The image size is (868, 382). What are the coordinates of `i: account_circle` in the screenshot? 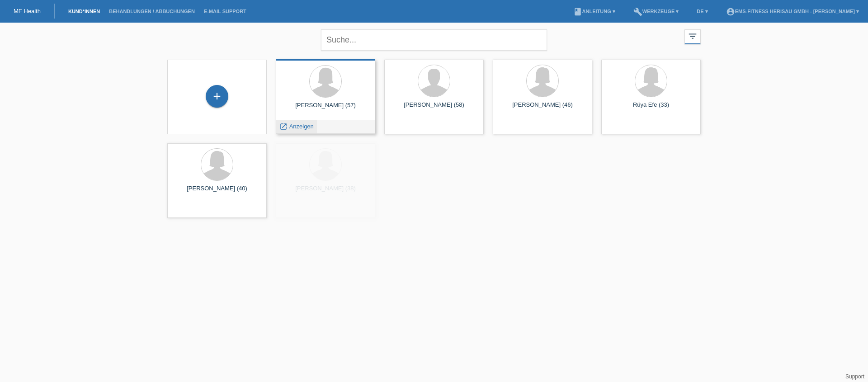 It's located at (731, 12).